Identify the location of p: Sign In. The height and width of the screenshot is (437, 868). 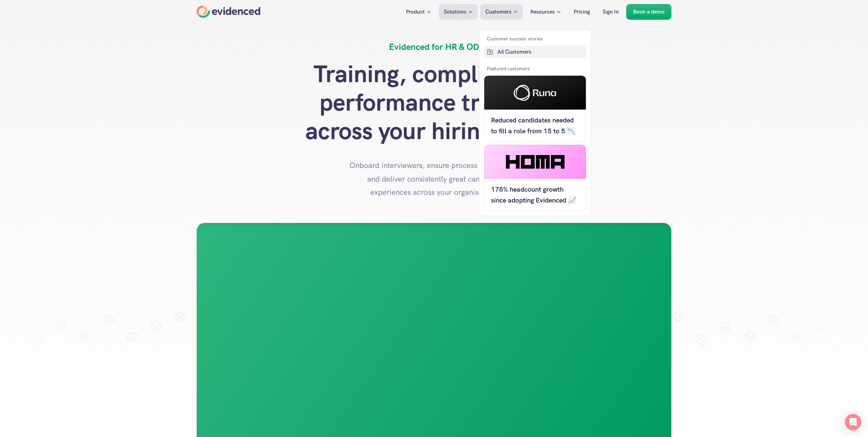
(611, 12).